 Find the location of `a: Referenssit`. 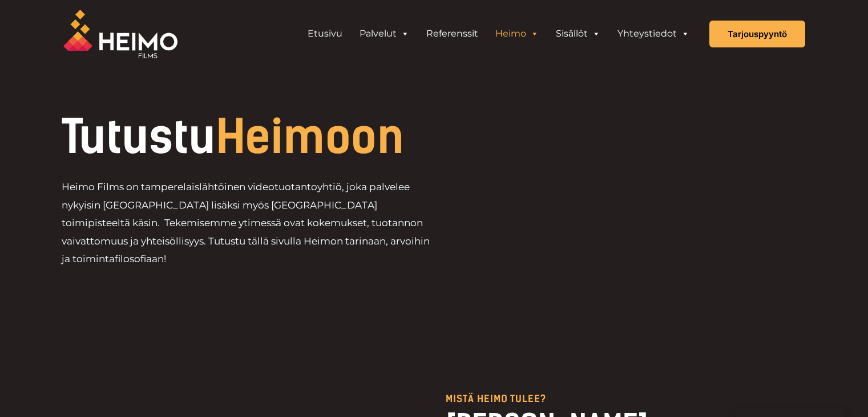

a: Referenssit is located at coordinates (452, 33).